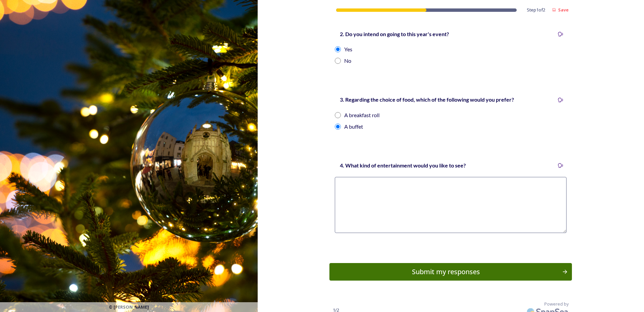 The height and width of the screenshot is (312, 644). I want to click on strong: 3. Regarding the choice of food, which of the following would you prefer?, so click(426, 99).